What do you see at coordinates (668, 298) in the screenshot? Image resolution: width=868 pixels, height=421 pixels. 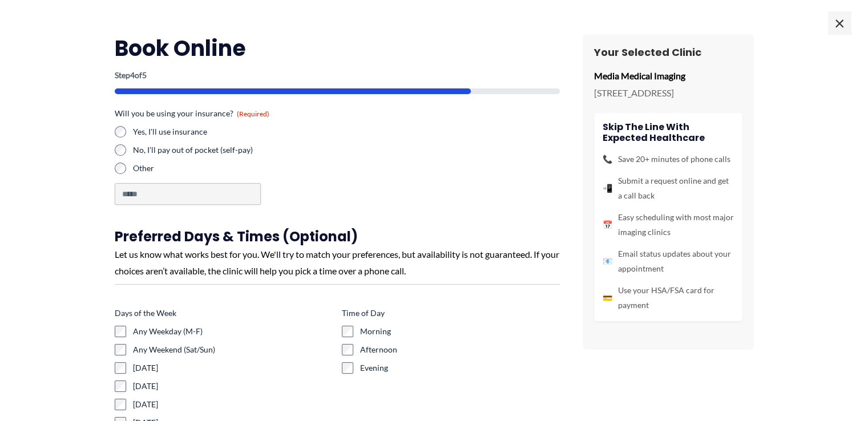 I see `li: Use your HSA/FSA card for payment` at bounding box center [668, 298].